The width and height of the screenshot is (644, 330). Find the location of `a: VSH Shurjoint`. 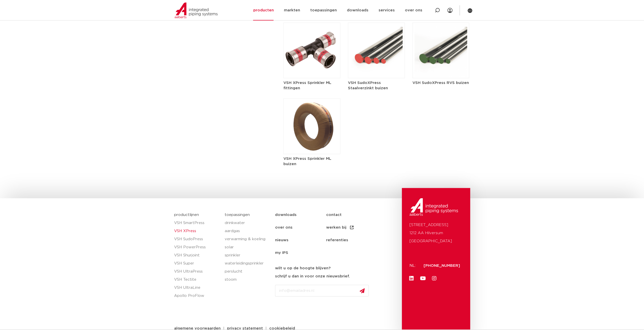

a: VSH Shurjoint is located at coordinates (197, 255).